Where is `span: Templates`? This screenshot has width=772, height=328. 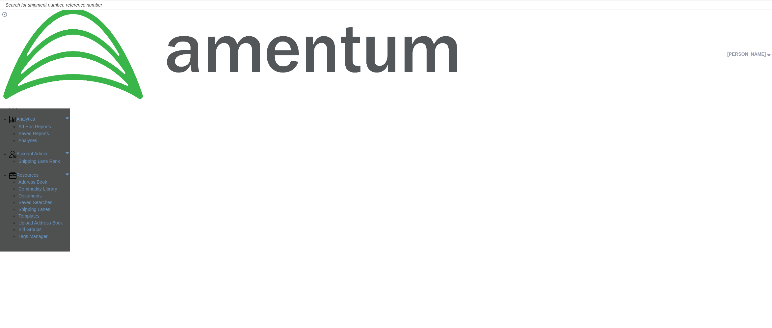 span: Templates is located at coordinates (29, 216).